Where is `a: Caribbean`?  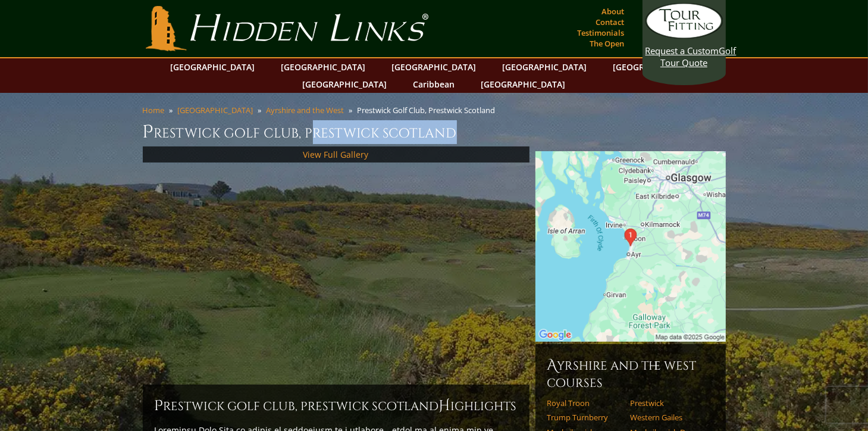 a: Caribbean is located at coordinates (434, 84).